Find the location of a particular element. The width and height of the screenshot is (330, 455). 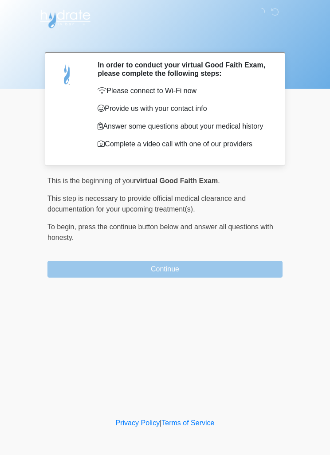

img: Hydrate IV Bar - Chandler Logo is located at coordinates (65, 18).